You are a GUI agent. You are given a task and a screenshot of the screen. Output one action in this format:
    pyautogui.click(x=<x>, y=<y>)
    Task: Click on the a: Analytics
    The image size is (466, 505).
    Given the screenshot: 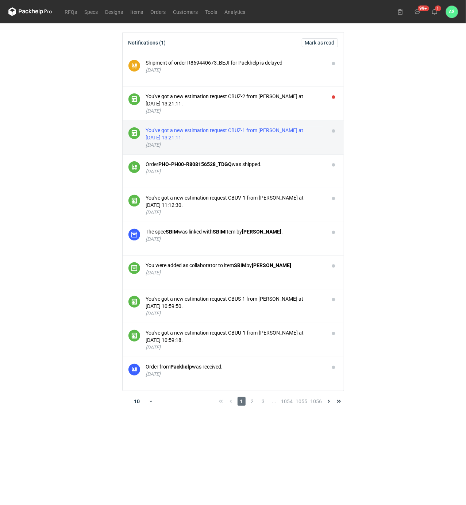 What is the action you would take?
    pyautogui.click(x=235, y=12)
    